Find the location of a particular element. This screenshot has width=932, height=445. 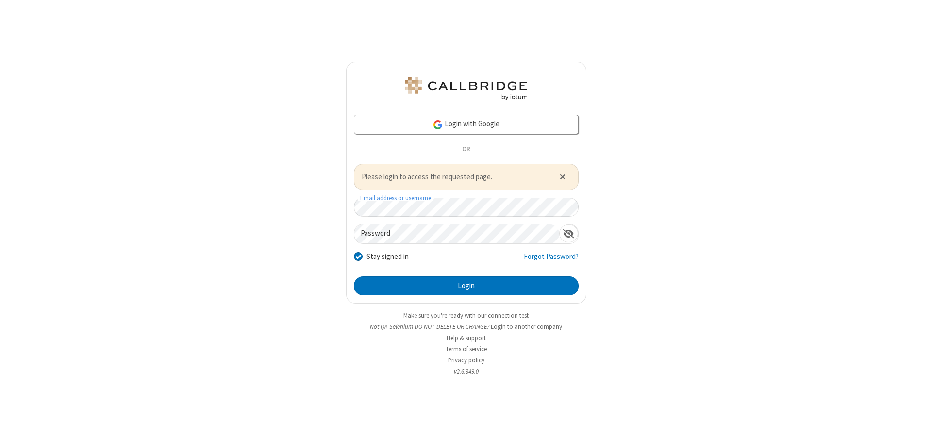

div: Show password is located at coordinates (568, 233).